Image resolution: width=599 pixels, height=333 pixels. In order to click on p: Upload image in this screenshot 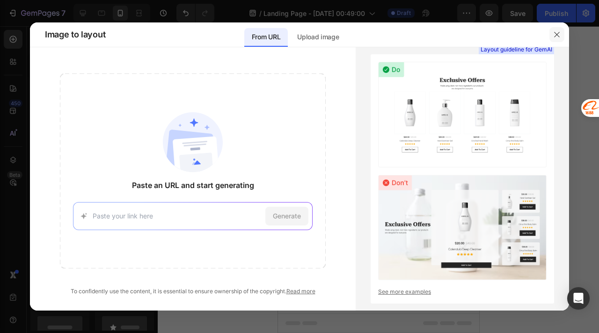, I will do `click(318, 37)`.